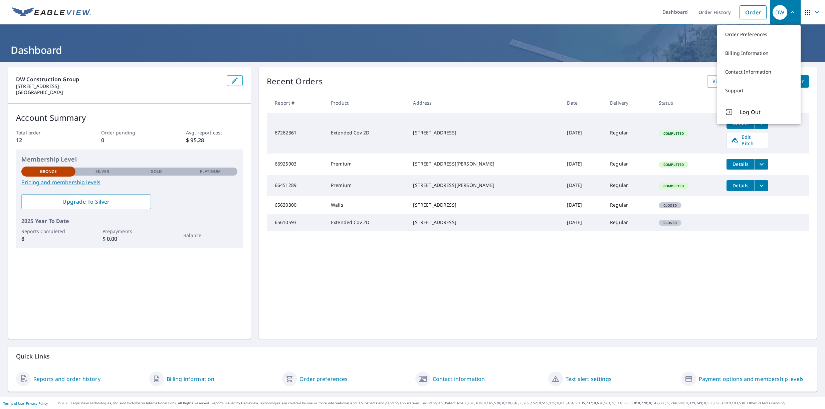 Image resolution: width=825 pixels, height=409 pixels. I want to click on th: Status, so click(687, 103).